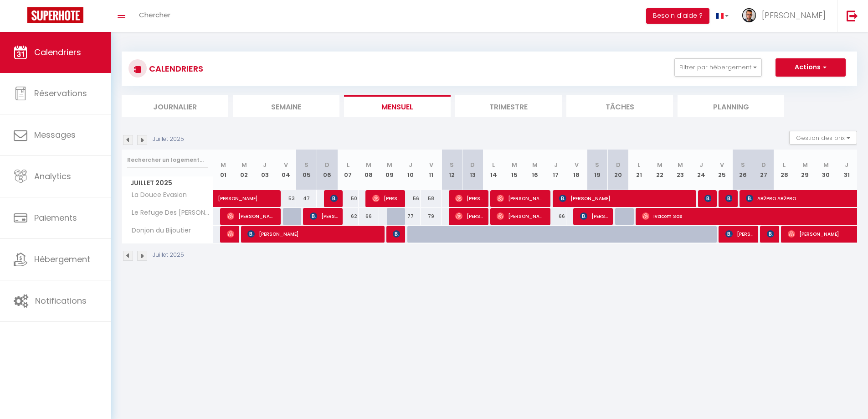  Describe the element at coordinates (58, 52) in the screenshot. I see `span: Calendriers` at that location.